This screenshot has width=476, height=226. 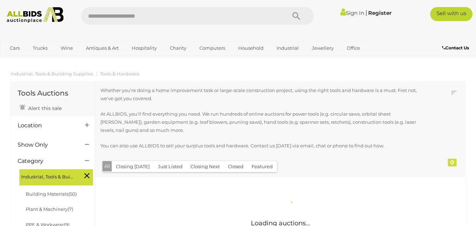 What do you see at coordinates (107, 166) in the screenshot?
I see `button: All` at bounding box center [107, 166].